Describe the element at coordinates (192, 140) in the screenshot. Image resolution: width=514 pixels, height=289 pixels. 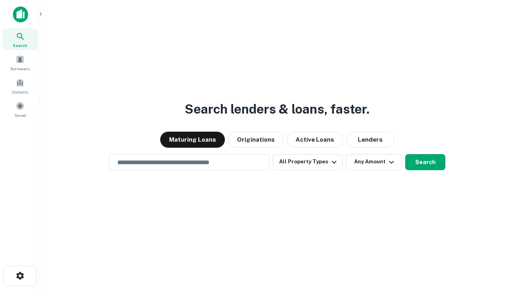
I see `button: Maturing Loans` at that location.